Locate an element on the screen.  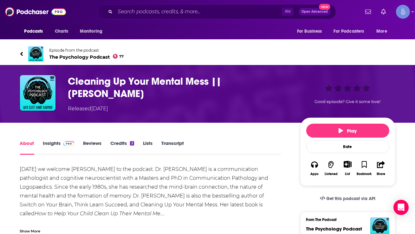
h1: Cleaning Up Your Mental Mess || Caroline Leaf is located at coordinates (179, 87).